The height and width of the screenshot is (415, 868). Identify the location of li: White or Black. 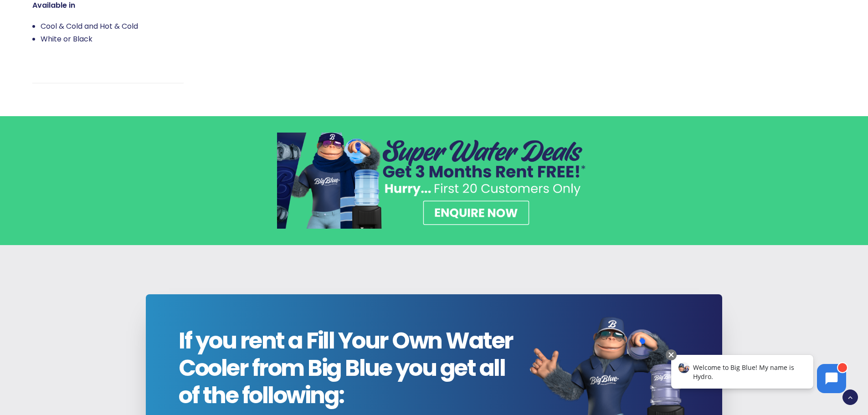
(112, 39).